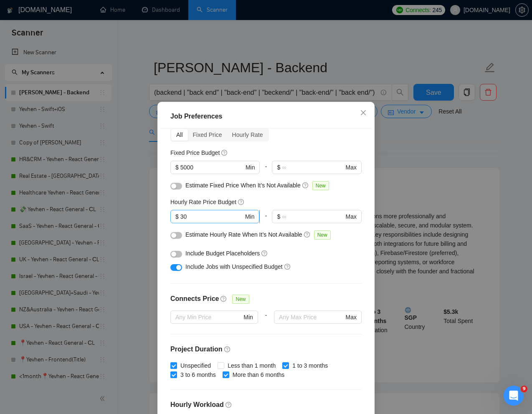 The image size is (532, 414). I want to click on div: Fixed Price, so click(208, 135).